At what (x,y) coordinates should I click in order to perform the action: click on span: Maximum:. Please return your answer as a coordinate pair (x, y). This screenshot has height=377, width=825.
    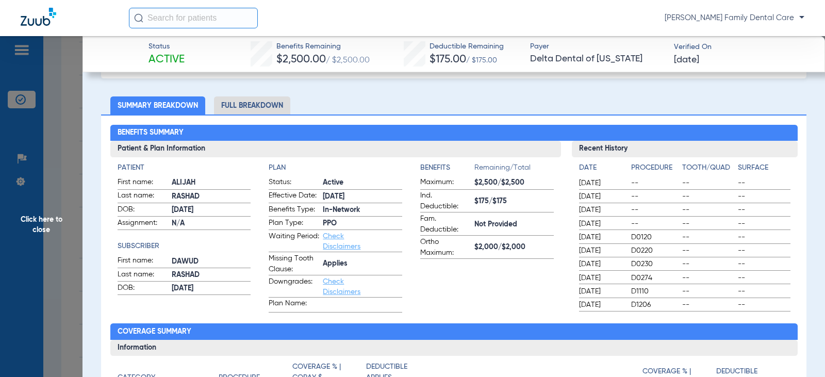
    Looking at the image, I should click on (446, 183).